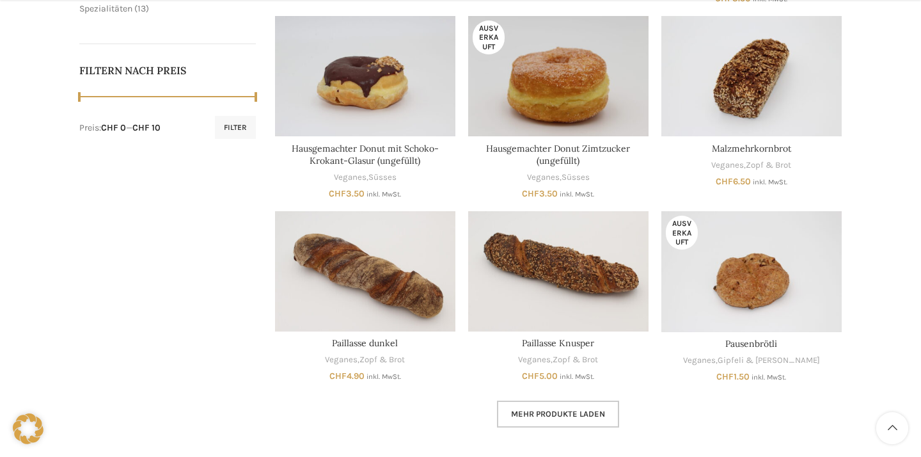 The image size is (921, 457). What do you see at coordinates (733, 376) in the screenshot?
I see `bdi: 1.50` at bounding box center [733, 376].